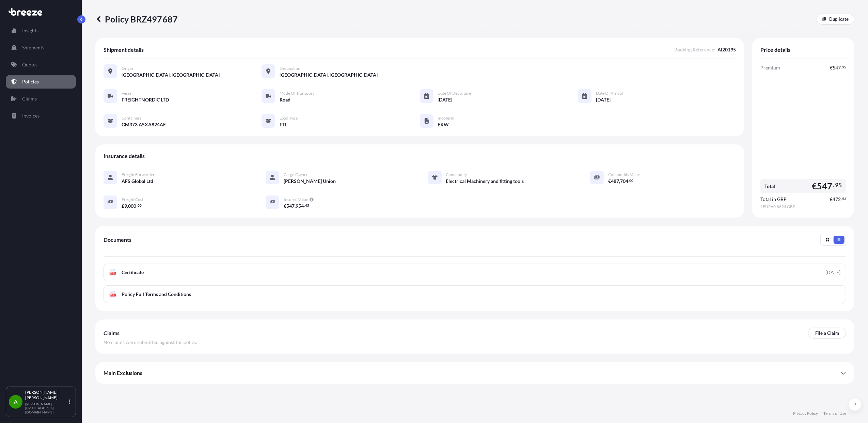 The height and width of the screenshot is (423, 868). I want to click on span: Electrical Machinery and fitting tools, so click(485, 181).